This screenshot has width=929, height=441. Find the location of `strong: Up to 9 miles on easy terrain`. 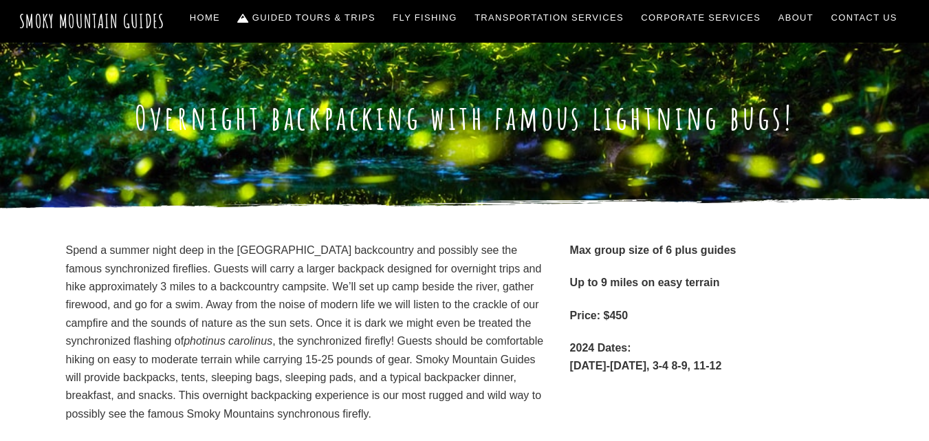

strong: Up to 9 miles on easy terrain is located at coordinates (645, 282).